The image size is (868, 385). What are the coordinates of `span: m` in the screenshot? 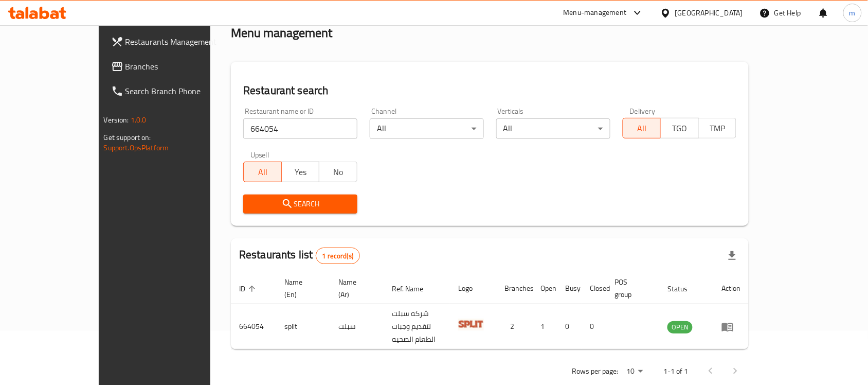 It's located at (852, 13).